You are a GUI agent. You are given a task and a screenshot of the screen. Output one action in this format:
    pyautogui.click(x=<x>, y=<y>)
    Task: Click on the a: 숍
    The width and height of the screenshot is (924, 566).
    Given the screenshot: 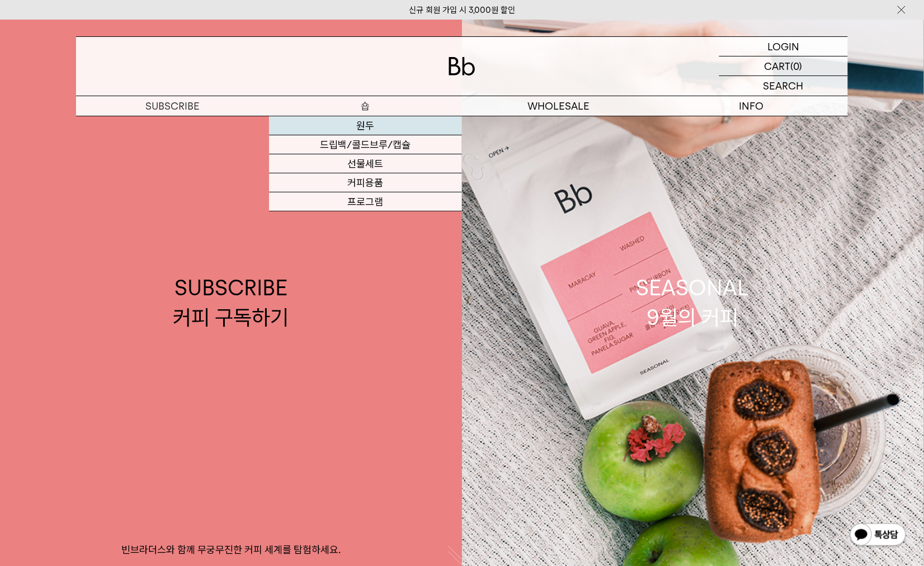 What is the action you would take?
    pyautogui.click(x=365, y=106)
    